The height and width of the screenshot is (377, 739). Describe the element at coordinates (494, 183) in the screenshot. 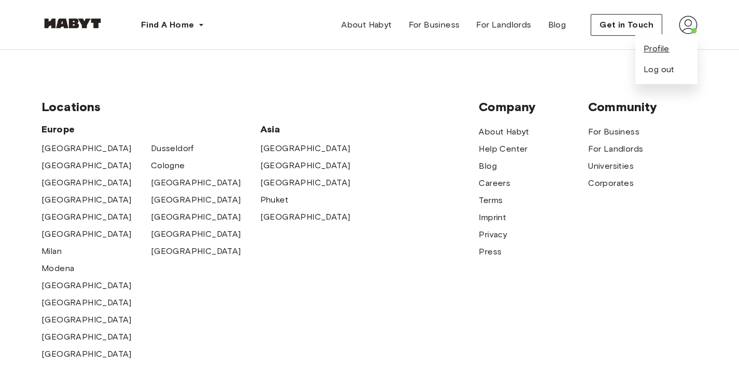

I see `a: Careers` at that location.